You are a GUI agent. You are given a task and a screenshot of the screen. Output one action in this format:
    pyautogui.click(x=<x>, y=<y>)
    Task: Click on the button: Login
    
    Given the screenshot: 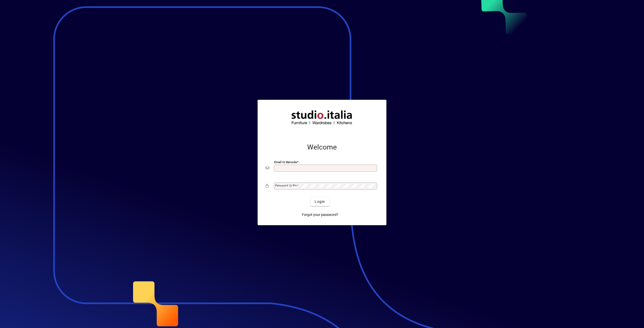 What is the action you would take?
    pyautogui.click(x=319, y=202)
    